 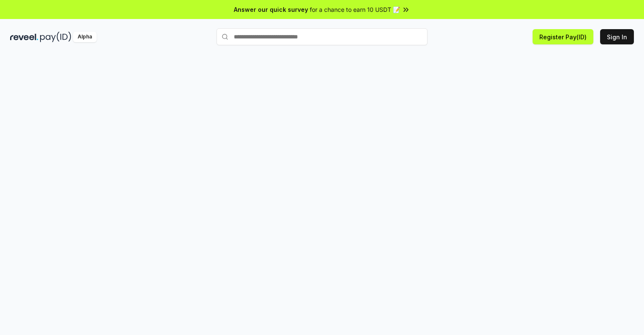 What do you see at coordinates (24, 37) in the screenshot?
I see `img: reveel_dark` at bounding box center [24, 37].